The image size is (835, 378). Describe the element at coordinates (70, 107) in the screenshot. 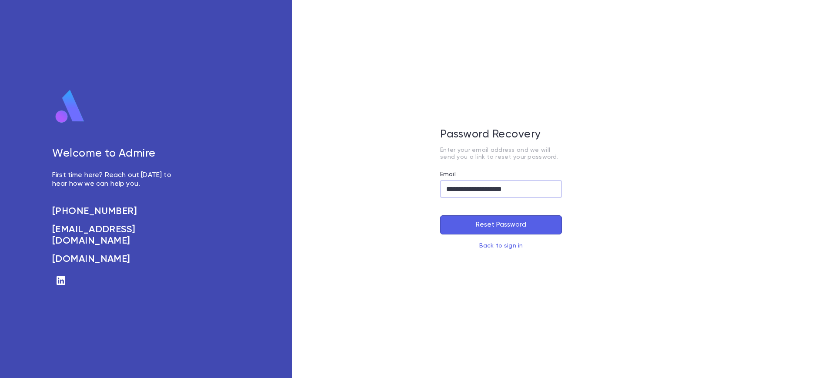

I see `img: logo` at that location.